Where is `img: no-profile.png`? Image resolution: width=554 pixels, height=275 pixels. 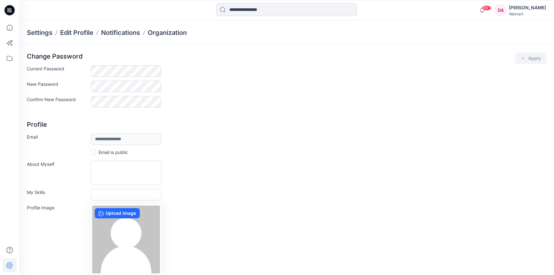
img: no-profile.png is located at coordinates (126, 239).